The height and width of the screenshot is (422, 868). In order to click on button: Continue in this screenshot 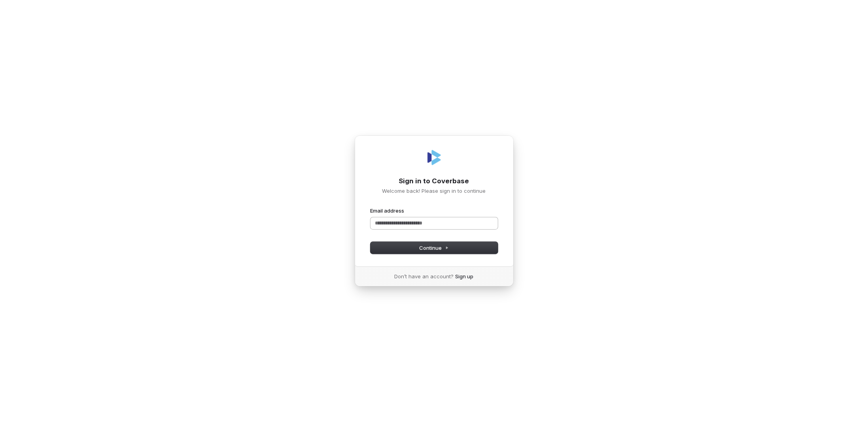, I will do `click(434, 248)`.